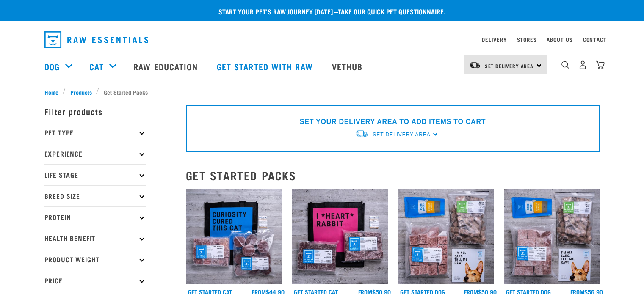 This screenshot has height=294, width=644. Describe the element at coordinates (97, 67) in the screenshot. I see `a: Cat` at that location.